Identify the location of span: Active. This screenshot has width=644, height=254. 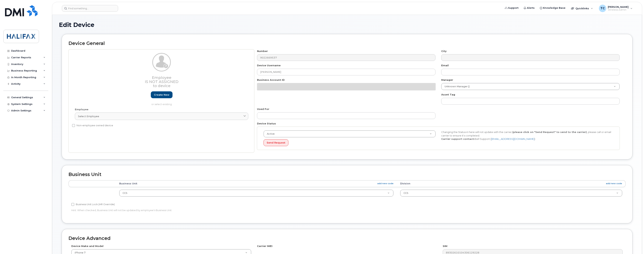
(270, 134).